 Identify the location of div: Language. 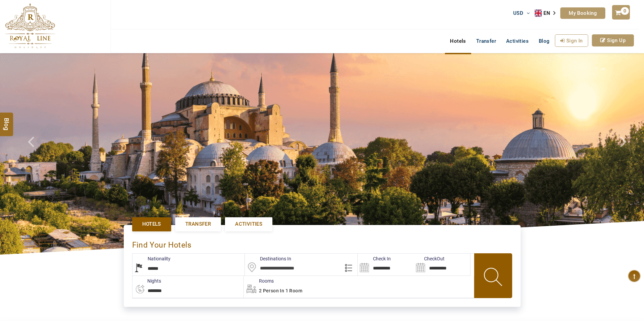
(548, 13).